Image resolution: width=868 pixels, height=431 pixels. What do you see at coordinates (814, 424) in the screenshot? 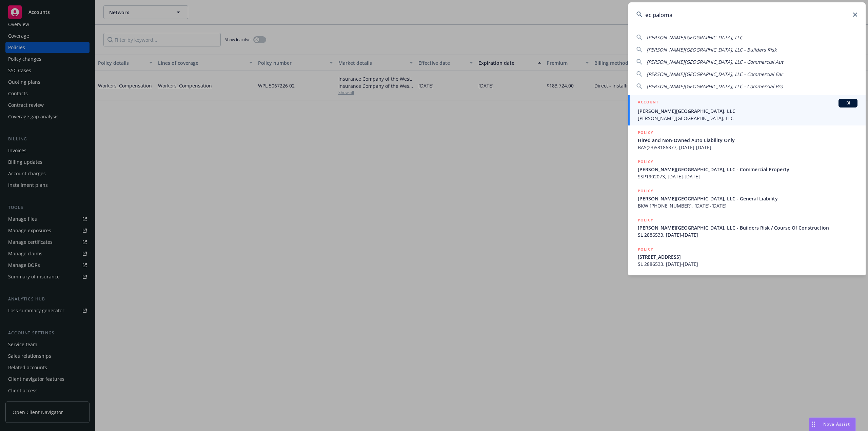
I see `div: Drag to move` at bounding box center [814, 424].